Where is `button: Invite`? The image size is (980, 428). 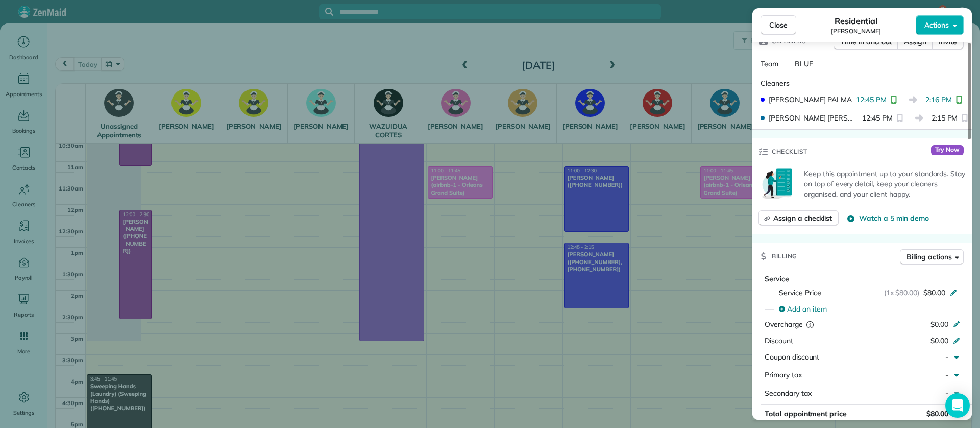 button: Invite is located at coordinates (948, 42).